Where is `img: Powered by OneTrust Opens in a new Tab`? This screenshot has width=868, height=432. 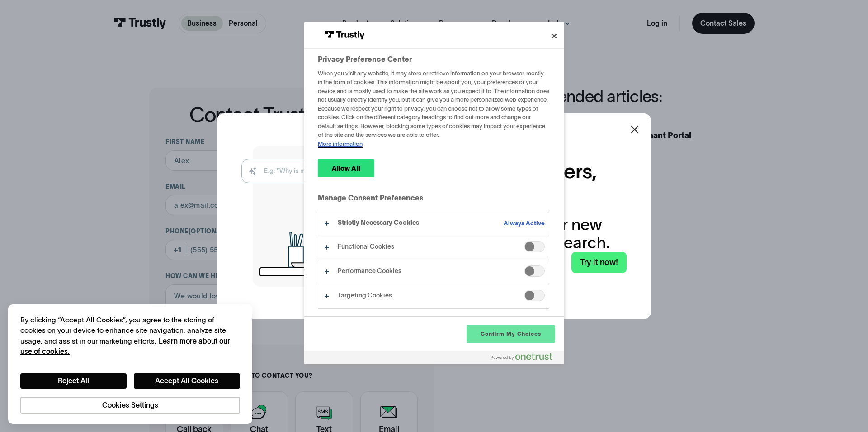 img: Powered by OneTrust Opens in a new Tab is located at coordinates (522, 357).